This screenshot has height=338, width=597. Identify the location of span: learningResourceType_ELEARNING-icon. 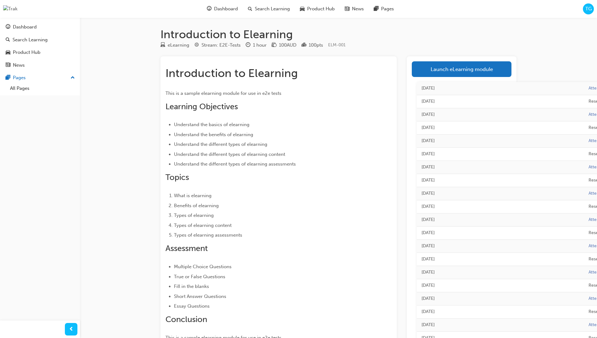
(163, 45).